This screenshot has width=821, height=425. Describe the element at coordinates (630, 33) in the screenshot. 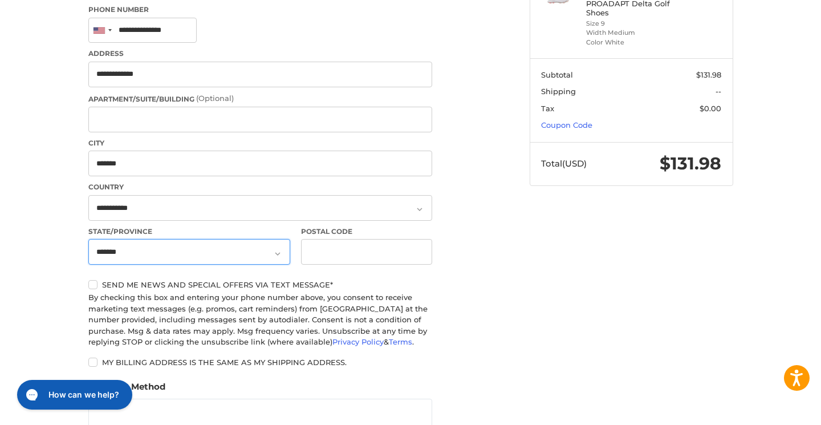

I see `li: Width Medium` at that location.